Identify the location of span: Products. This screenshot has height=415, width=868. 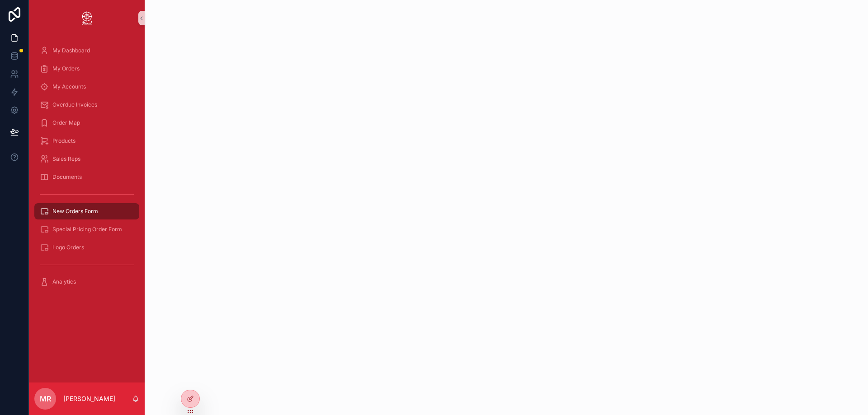
(64, 141).